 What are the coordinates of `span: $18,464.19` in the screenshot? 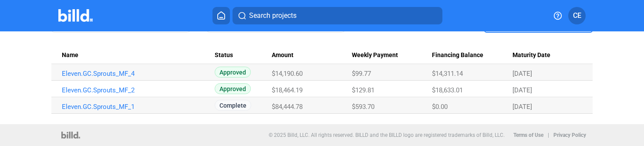 It's located at (287, 90).